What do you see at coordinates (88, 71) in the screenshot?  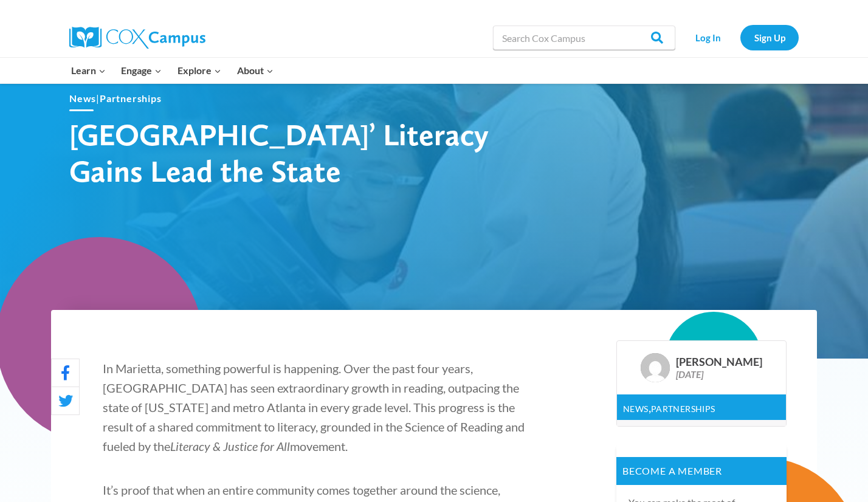 I see `button: Child menu of Learn` at bounding box center [88, 71].